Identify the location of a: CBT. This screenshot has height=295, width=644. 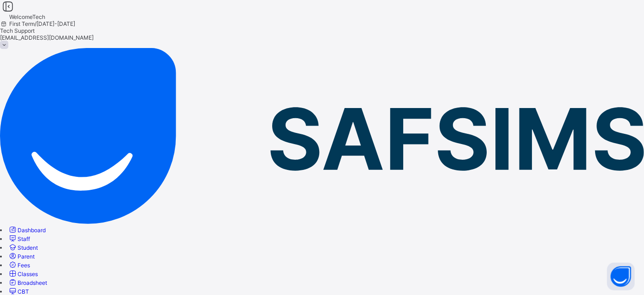
(18, 292).